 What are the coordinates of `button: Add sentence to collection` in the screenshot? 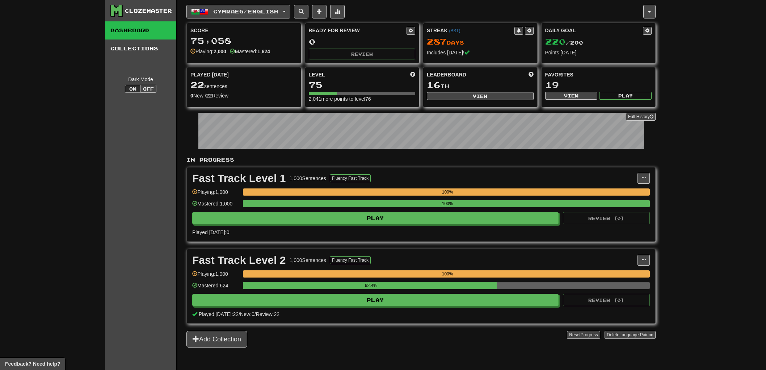 It's located at (319, 12).